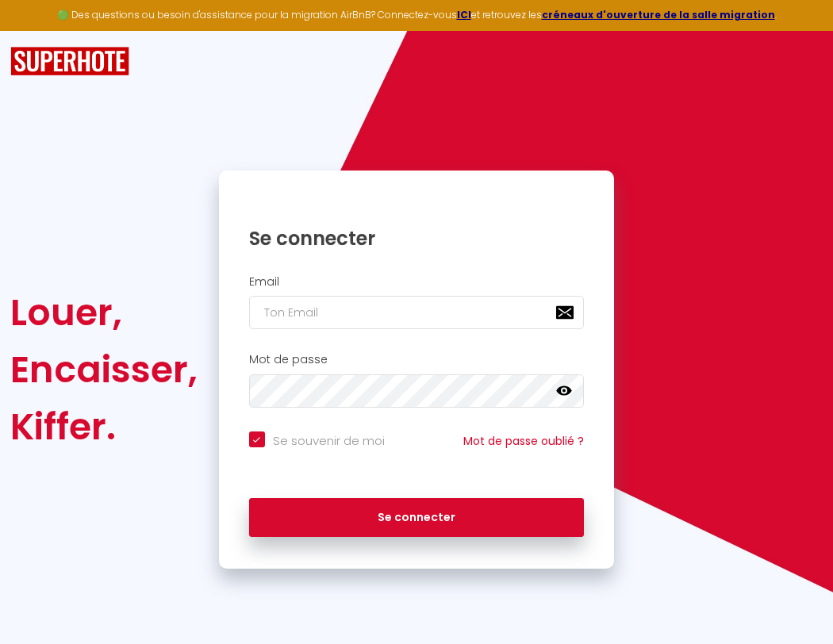 This screenshot has height=644, width=833. I want to click on strong: ICI, so click(464, 14).